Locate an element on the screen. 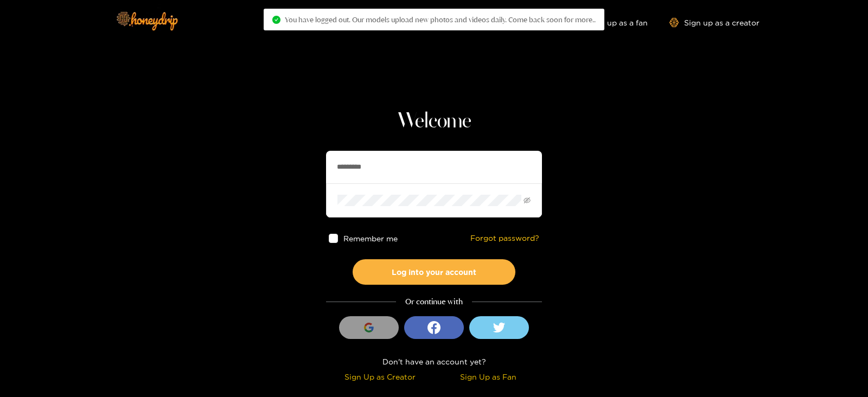  div: Sign Up as Fan is located at coordinates (488, 376).